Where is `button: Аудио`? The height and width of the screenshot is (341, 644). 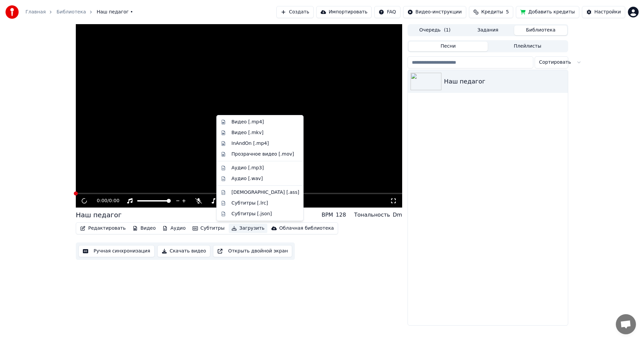 button: Аудио is located at coordinates (174, 228).